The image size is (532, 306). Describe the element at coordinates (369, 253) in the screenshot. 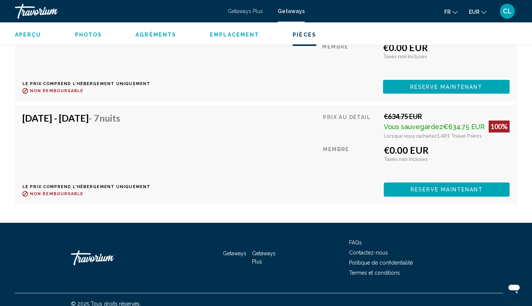

I see `span: Contactez-nous` at that location.